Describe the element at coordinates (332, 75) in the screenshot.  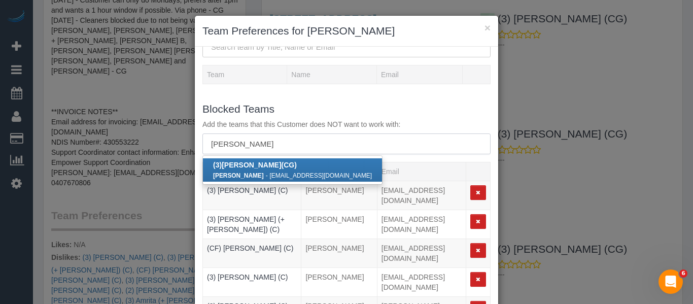
I see `th: Name` at that location.